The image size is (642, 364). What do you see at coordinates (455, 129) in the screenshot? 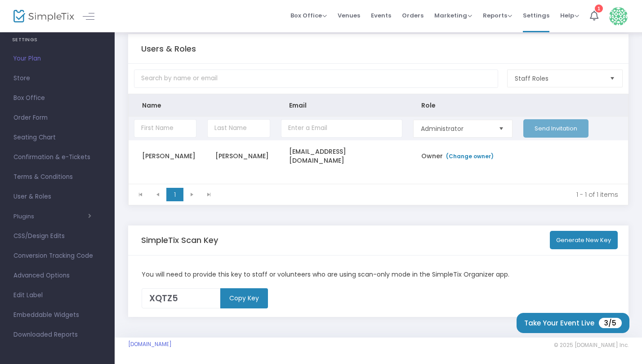
I see `span: Administrator` at bounding box center [455, 129].